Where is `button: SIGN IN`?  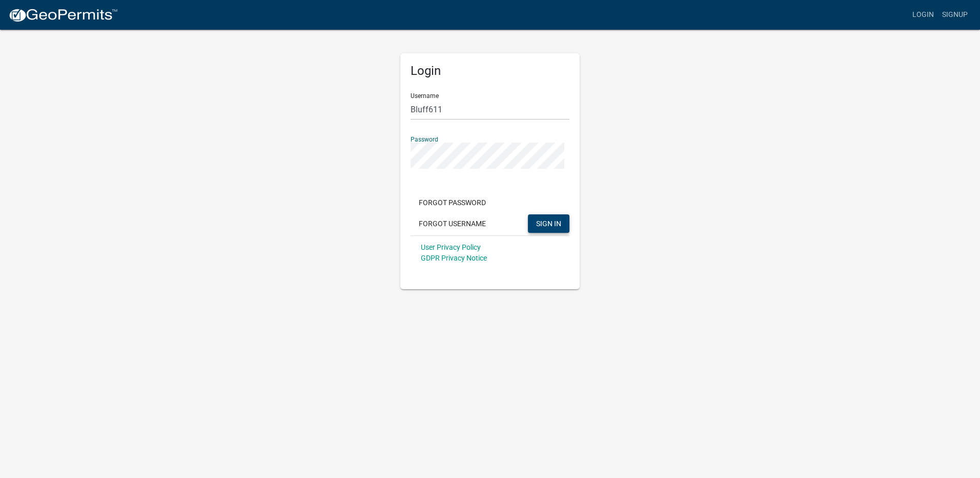 button: SIGN IN is located at coordinates (548, 223).